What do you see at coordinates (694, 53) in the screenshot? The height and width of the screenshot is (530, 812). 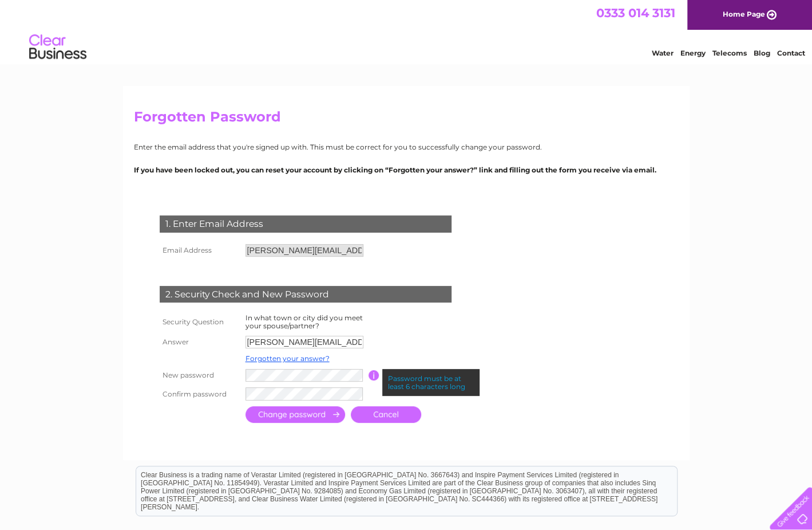 I see `a: Energy` at bounding box center [694, 53].